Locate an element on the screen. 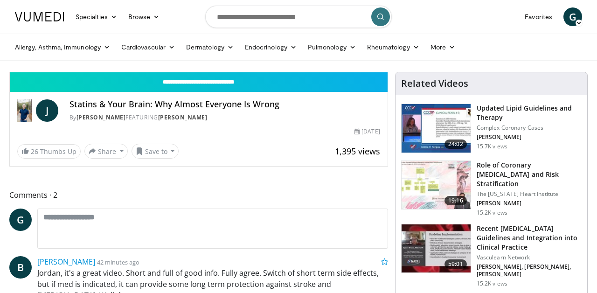  a: Browse is located at coordinates (144, 17).